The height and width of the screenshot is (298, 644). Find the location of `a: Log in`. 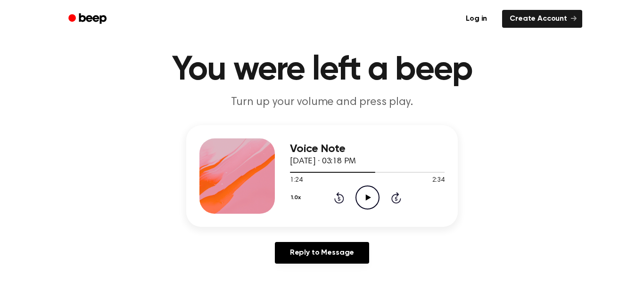

a: Log in is located at coordinates (476, 19).